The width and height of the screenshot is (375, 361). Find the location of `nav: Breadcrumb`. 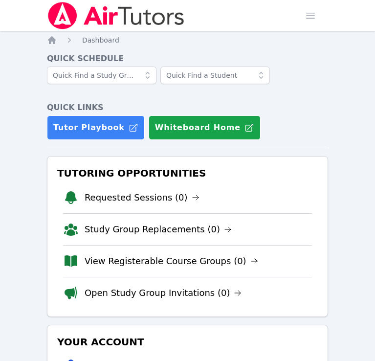

nav: Breadcrumb is located at coordinates (187, 40).